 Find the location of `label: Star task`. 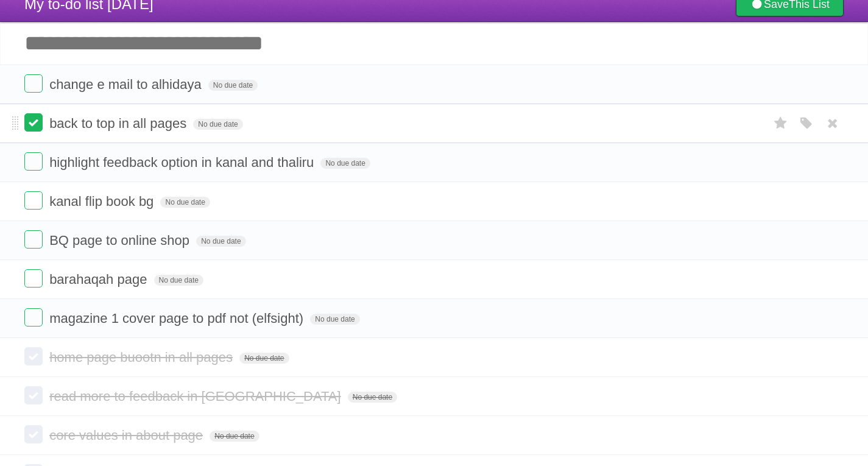

label: Star task is located at coordinates (781, 123).